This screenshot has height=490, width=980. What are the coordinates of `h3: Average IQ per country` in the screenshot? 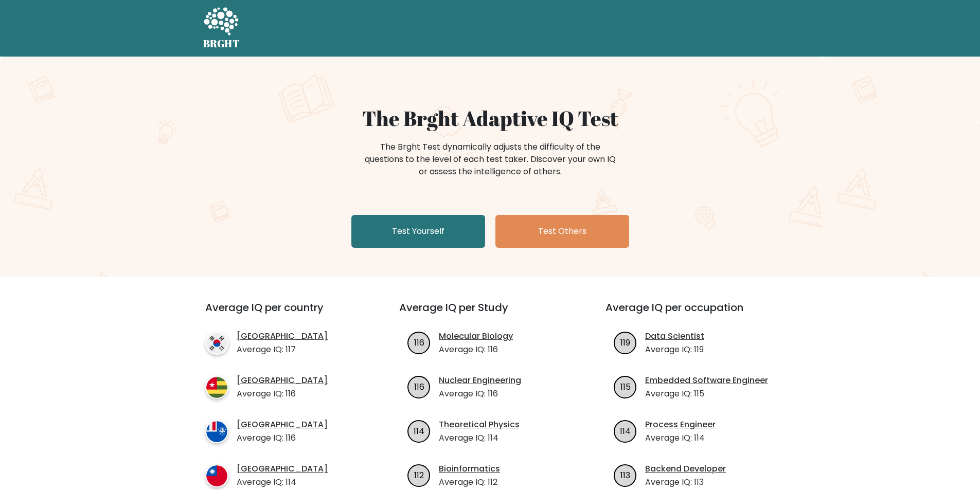 It's located at (283, 313).